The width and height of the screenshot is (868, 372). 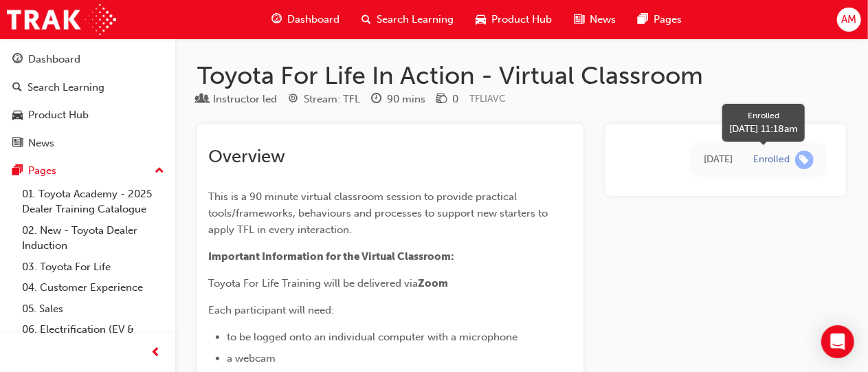 What do you see at coordinates (313, 19) in the screenshot?
I see `span: Dashboard` at bounding box center [313, 19].